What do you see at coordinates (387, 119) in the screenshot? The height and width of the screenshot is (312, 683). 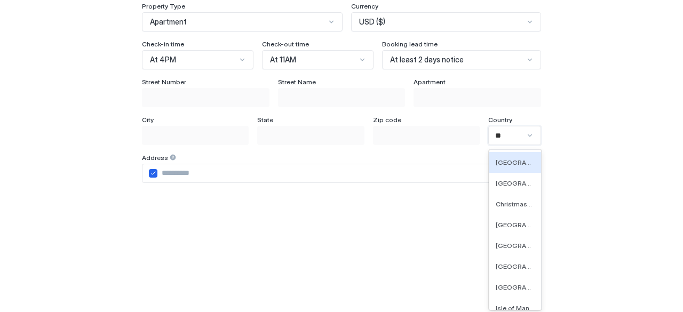 I see `span: Zip code` at bounding box center [387, 119].